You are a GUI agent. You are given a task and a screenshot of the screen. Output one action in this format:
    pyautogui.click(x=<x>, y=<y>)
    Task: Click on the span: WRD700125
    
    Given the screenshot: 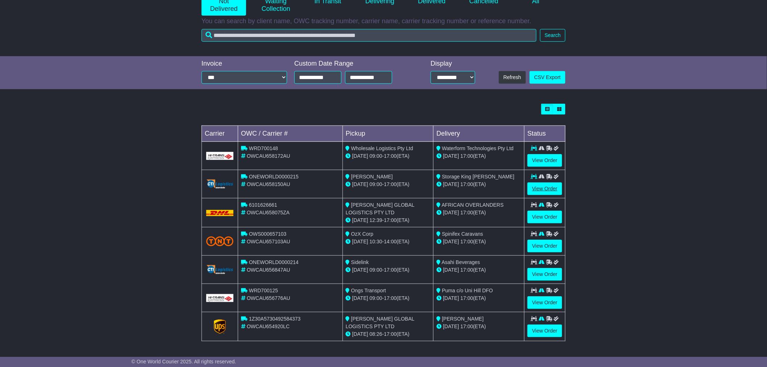 What is the action you would take?
    pyautogui.click(x=263, y=290)
    